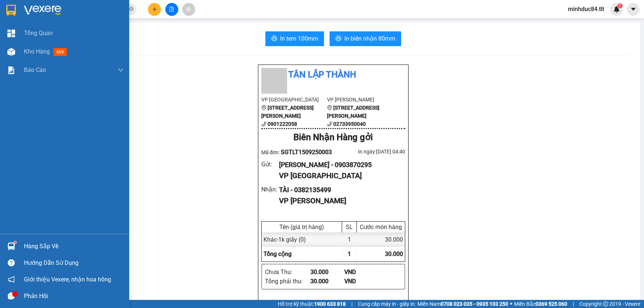  What do you see at coordinates (35, 69) in the screenshot?
I see `span: Báo cáo` at bounding box center [35, 69].